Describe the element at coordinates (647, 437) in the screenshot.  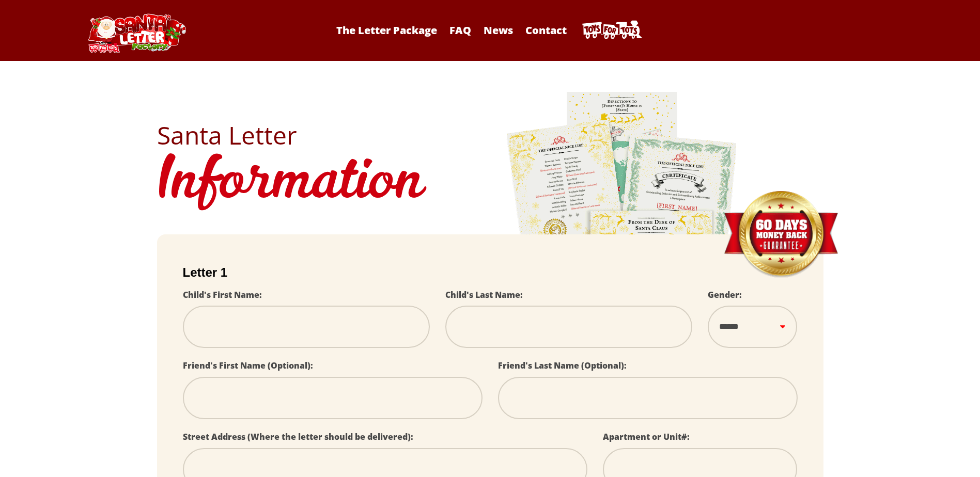
I see `label: Apartment or Unit#:` at that location.